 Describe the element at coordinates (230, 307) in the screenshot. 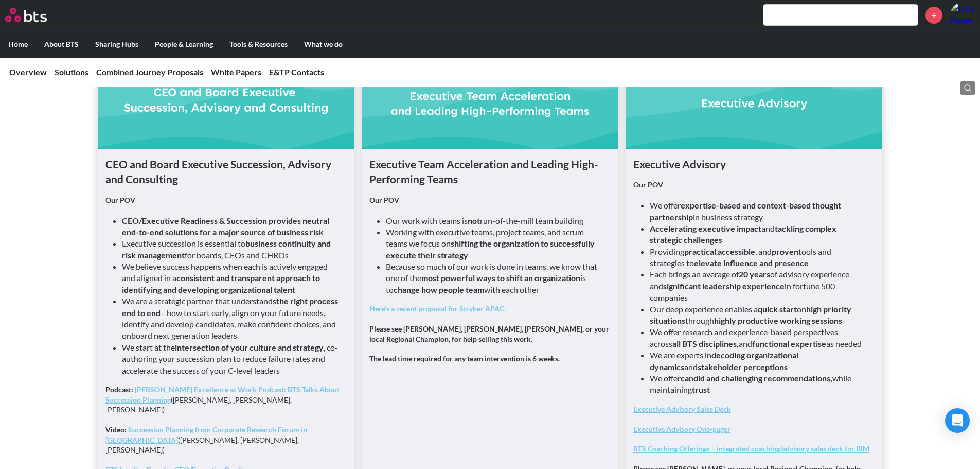

I see `strong: the right process end to end` at that location.